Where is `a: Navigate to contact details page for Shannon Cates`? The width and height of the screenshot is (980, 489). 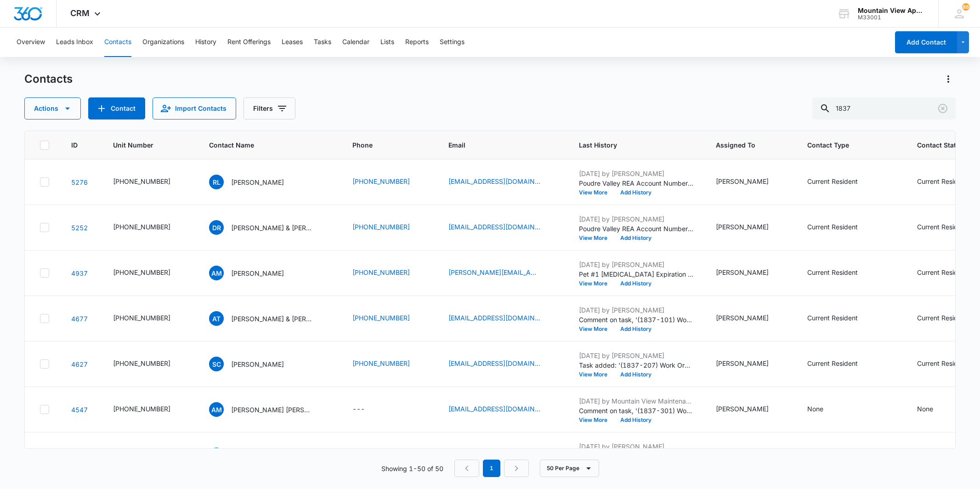
a: Navigate to contact details page for Shannon Cates is located at coordinates (79, 364).